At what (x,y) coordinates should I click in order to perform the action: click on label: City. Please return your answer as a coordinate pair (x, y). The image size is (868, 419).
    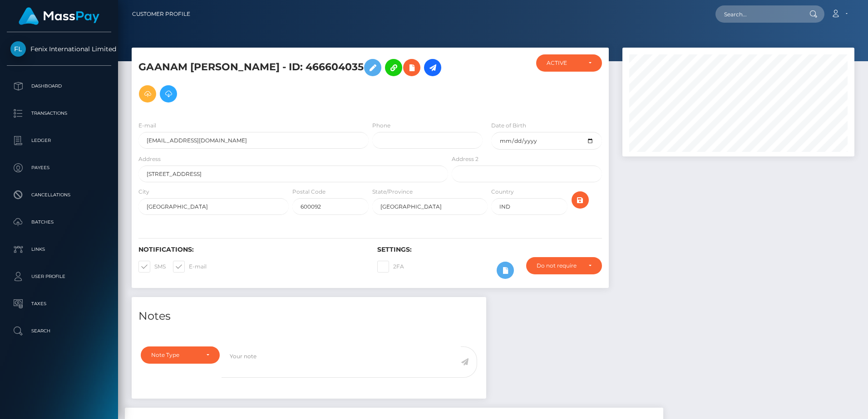
    Looking at the image, I should click on (144, 192).